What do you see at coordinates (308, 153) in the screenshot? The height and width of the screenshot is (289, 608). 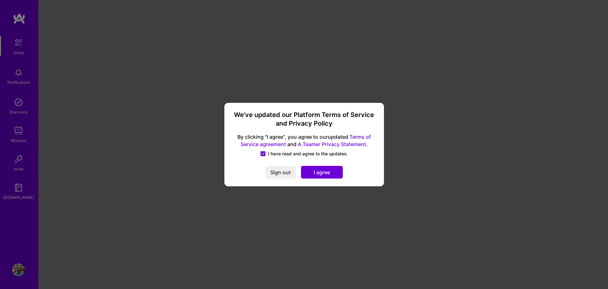 I see `span: I have read and agree to the updates.` at bounding box center [308, 153].